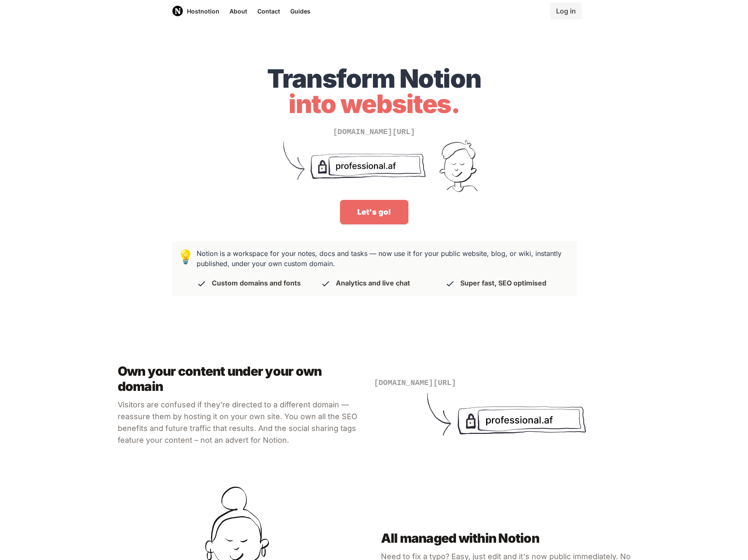 The image size is (748, 560). Describe the element at coordinates (242, 422) in the screenshot. I see `p: Visitors are confused if they're directed to a different domain — reassure them by hosting it on ...` at that location.